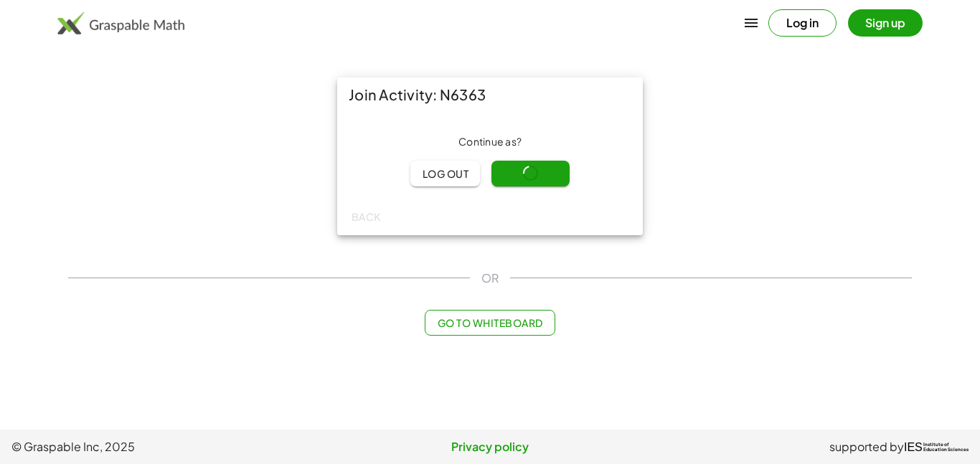 The image size is (980, 464). I want to click on button: Log out, so click(445, 173).